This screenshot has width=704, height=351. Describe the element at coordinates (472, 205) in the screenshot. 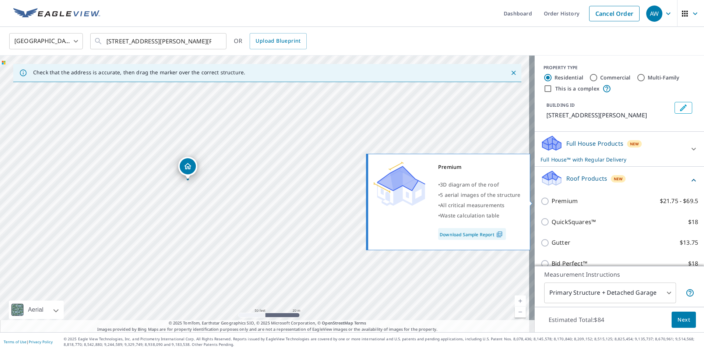

I see `span: All critical measurements` at that location.